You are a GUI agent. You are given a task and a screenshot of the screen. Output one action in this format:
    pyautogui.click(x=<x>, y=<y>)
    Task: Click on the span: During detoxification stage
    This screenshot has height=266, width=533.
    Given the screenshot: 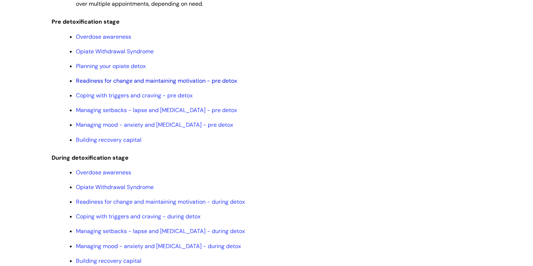 What is the action you would take?
    pyautogui.click(x=90, y=158)
    